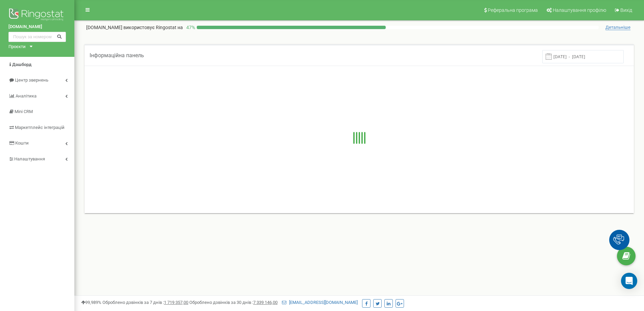 This screenshot has width=644, height=311. I want to click on span: Центр звернень, so click(31, 80).